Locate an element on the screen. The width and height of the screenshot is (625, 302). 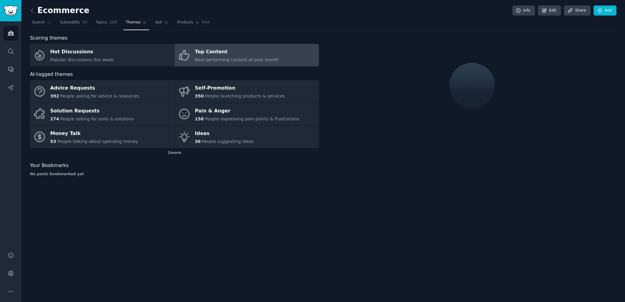
a: Themes is located at coordinates (136, 24).